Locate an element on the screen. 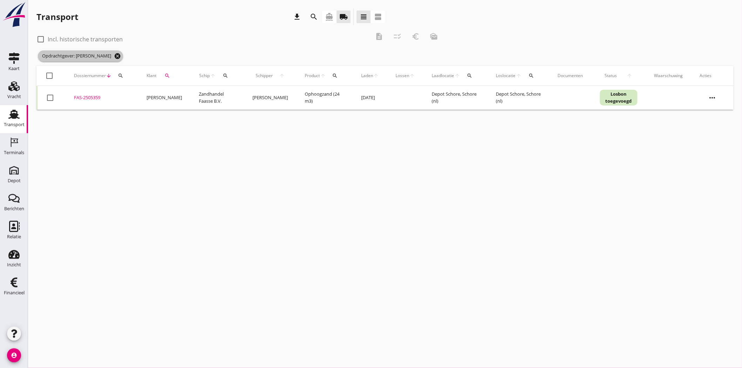 The height and width of the screenshot is (368, 742). div: Financieel is located at coordinates (14, 293).